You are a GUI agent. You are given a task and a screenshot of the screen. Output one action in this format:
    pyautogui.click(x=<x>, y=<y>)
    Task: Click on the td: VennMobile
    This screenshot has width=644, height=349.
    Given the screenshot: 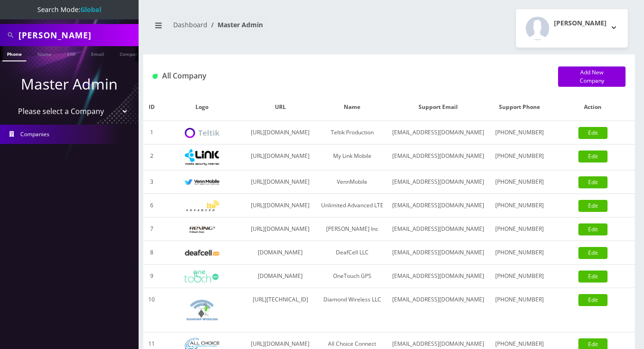 What is the action you would take?
    pyautogui.click(x=352, y=182)
    